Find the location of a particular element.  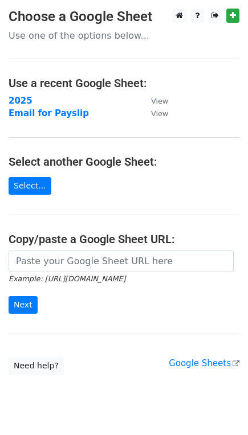

h4: Use a recent Google Sheet: is located at coordinates (124, 83).